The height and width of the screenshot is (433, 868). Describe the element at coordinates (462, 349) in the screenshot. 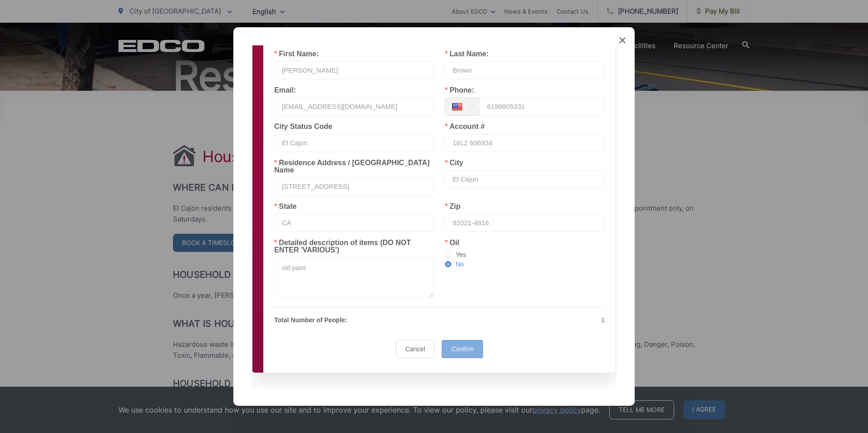

I see `span: Confirm` at that location.